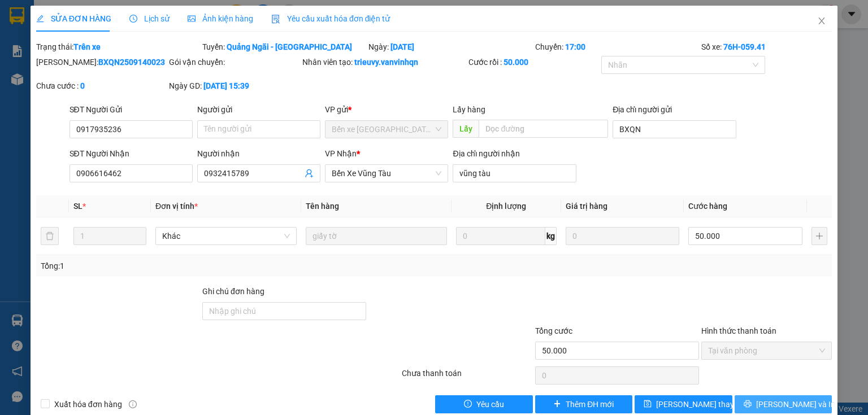 The image size is (868, 415). What do you see at coordinates (176, 206) in the screenshot?
I see `span: Đơn vị tính` at bounding box center [176, 206].